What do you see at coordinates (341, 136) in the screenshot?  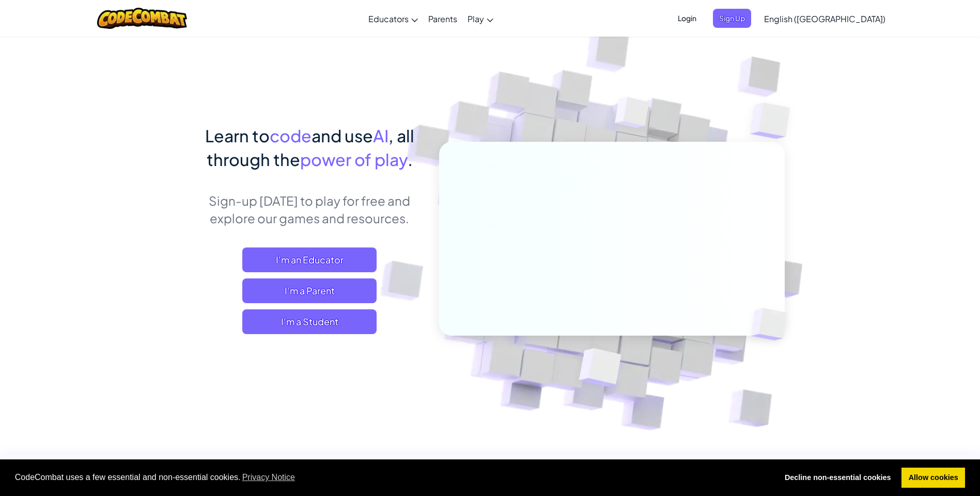 I see `span: and use` at bounding box center [341, 136].